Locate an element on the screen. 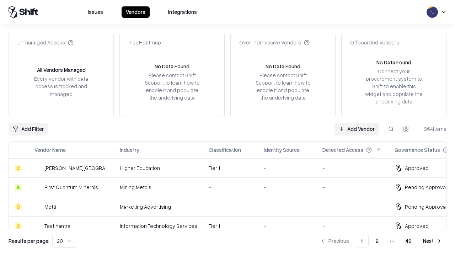 Image resolution: width=455 pixels, height=256 pixels. div: Every vendor with data access is tracked and managed is located at coordinates (61, 86).